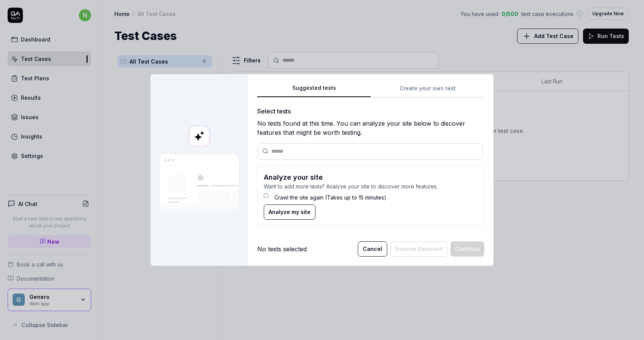 This screenshot has height=340, width=644. Describe the element at coordinates (371, 128) in the screenshot. I see `div: No tests found at this time. You can analyze your site below to discover features that might be w...` at that location.